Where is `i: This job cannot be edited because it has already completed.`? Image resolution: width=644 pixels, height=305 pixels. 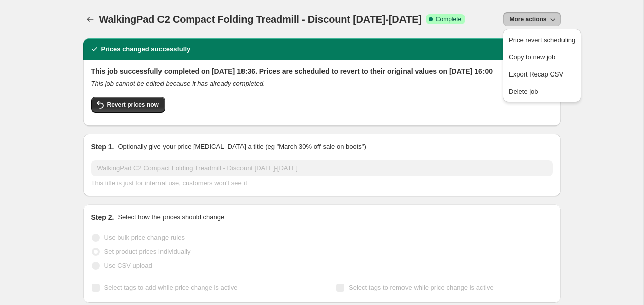 i: This job cannot be edited because it has already completed. is located at coordinates (178, 83).